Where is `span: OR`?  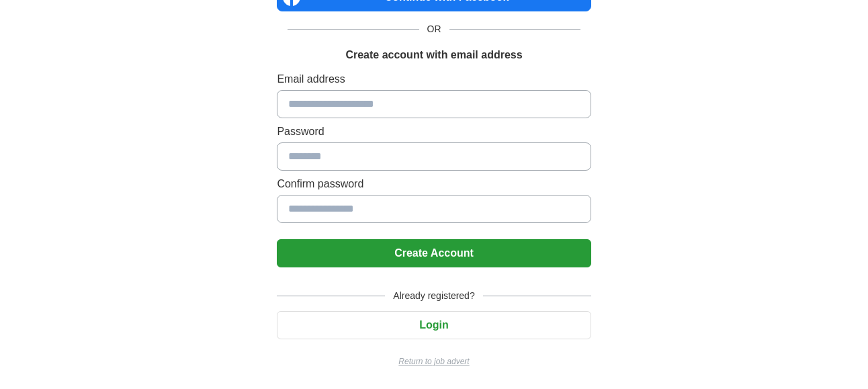 span: OR is located at coordinates (434, 29).